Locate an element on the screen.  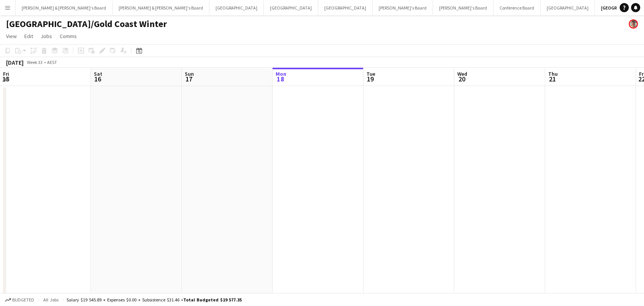
app-user-avatar: Victoria Hunt is located at coordinates (633, 24).